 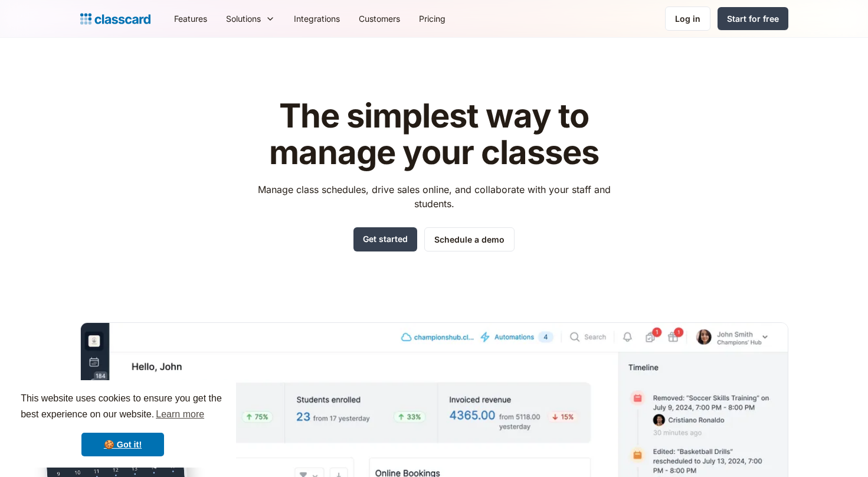 What do you see at coordinates (432, 18) in the screenshot?
I see `a: Pricing` at bounding box center [432, 18].